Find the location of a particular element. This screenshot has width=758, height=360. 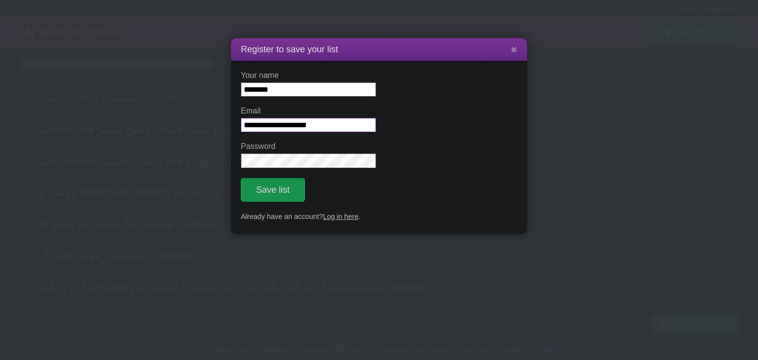

button: Save list is located at coordinates (273, 190).